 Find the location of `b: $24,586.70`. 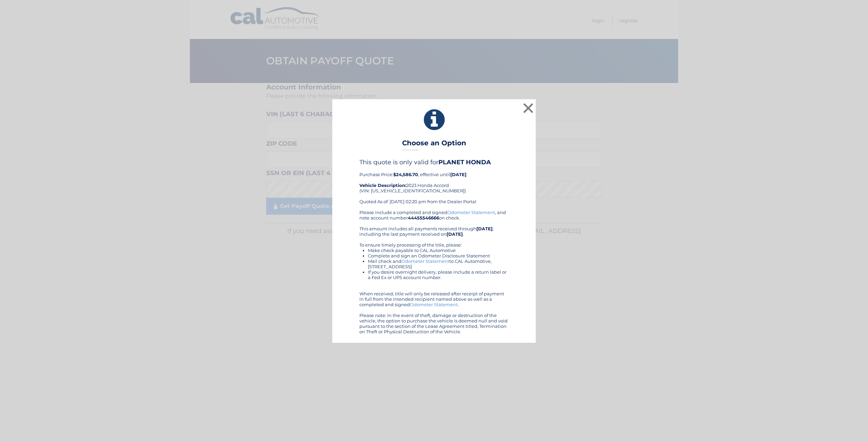

b: $24,586.70 is located at coordinates (406, 175).